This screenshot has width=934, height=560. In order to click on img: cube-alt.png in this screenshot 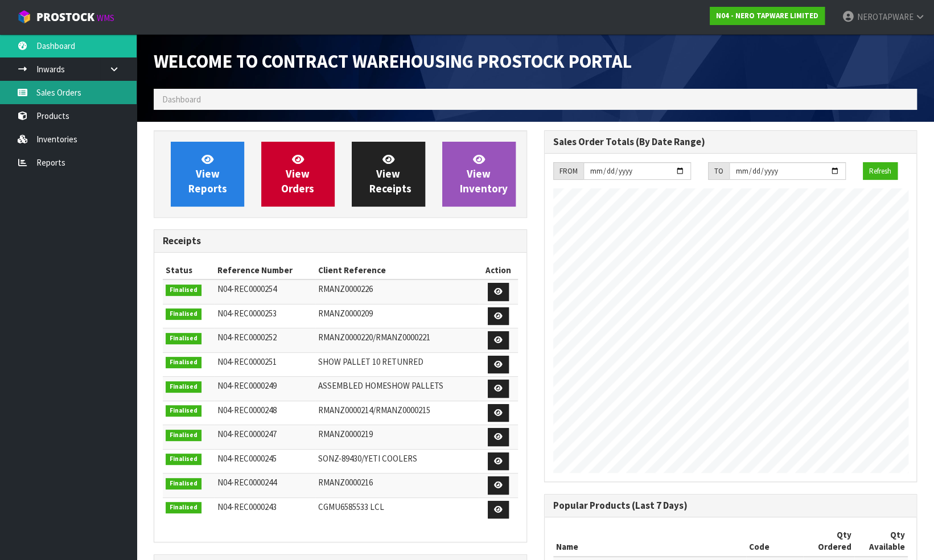, I will do `click(24, 16)`.